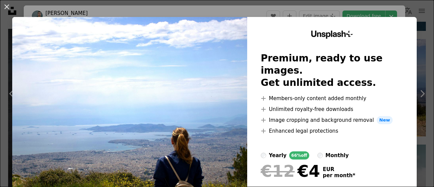 The image size is (434, 187). What do you see at coordinates (385, 120) in the screenshot?
I see `span: New` at bounding box center [385, 120].